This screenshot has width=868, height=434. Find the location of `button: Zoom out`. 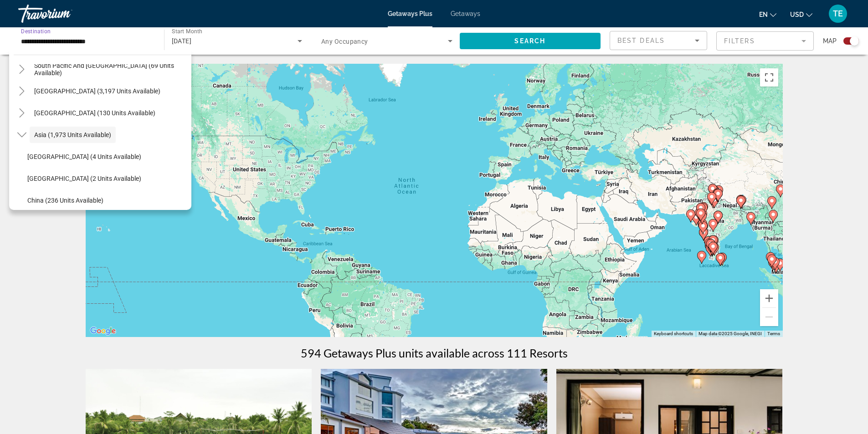

button: Zoom out is located at coordinates (770, 317).